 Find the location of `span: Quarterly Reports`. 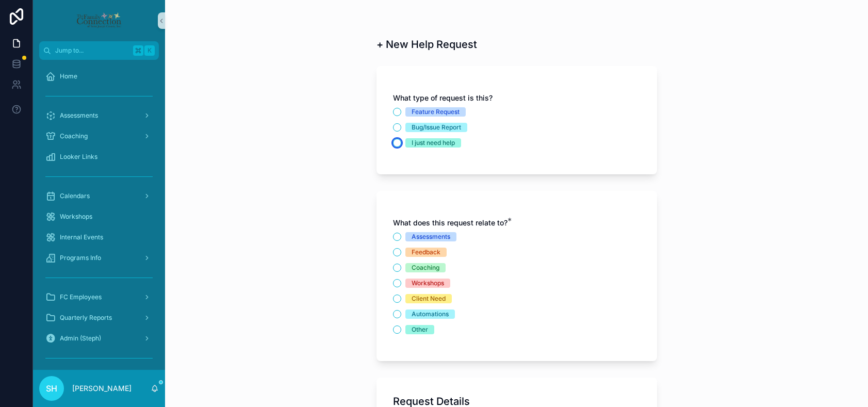

span: Quarterly Reports is located at coordinates (86, 318).